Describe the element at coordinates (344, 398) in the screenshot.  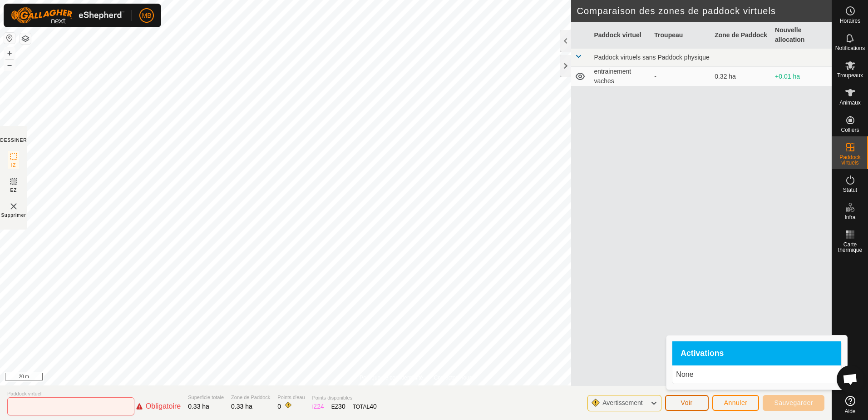
I see `span: Points disponibles` at that location.